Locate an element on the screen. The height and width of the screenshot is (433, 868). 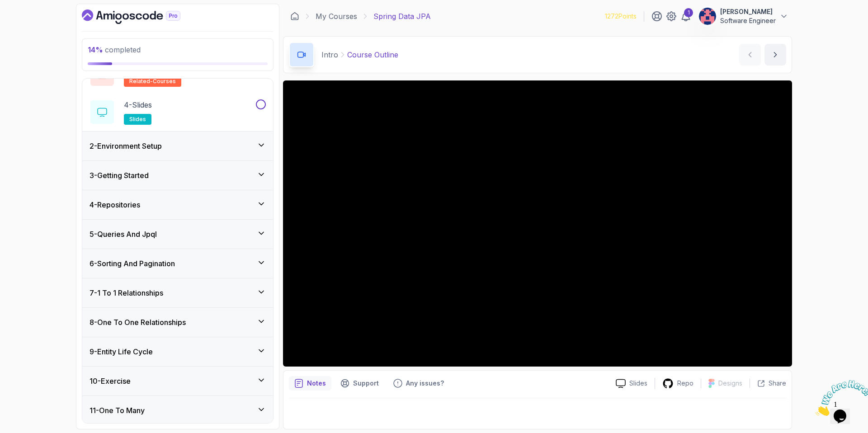
a: 1 is located at coordinates (686, 16).